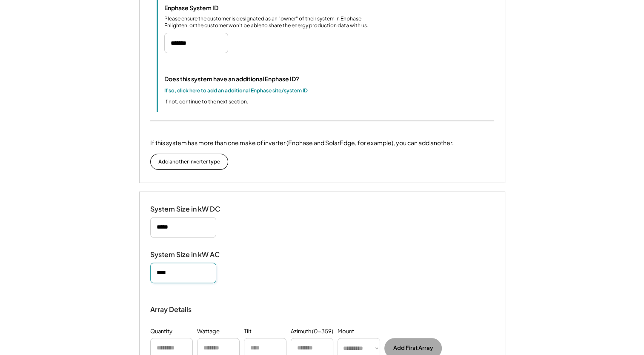 The image size is (644, 355). What do you see at coordinates (346, 332) in the screenshot?
I see `div: Mount` at bounding box center [346, 332].